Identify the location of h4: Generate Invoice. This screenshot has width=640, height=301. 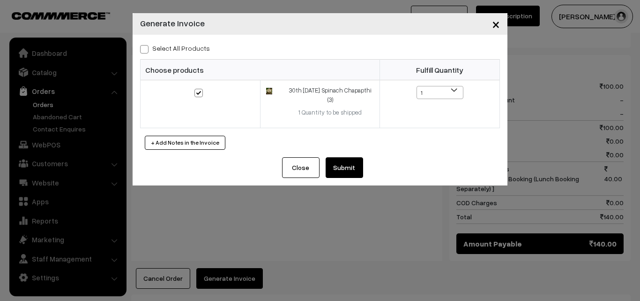
(173, 23).